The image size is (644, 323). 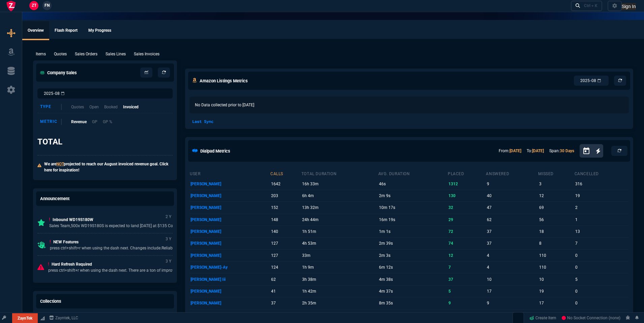 What do you see at coordinates (567, 151) in the screenshot?
I see `a: 30 Days` at bounding box center [567, 151].